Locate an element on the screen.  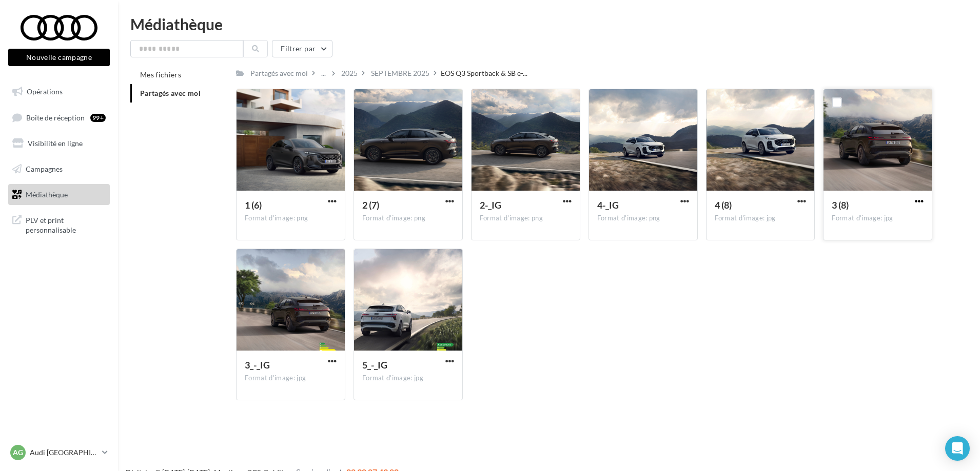
div: 2025 is located at coordinates (350, 74).